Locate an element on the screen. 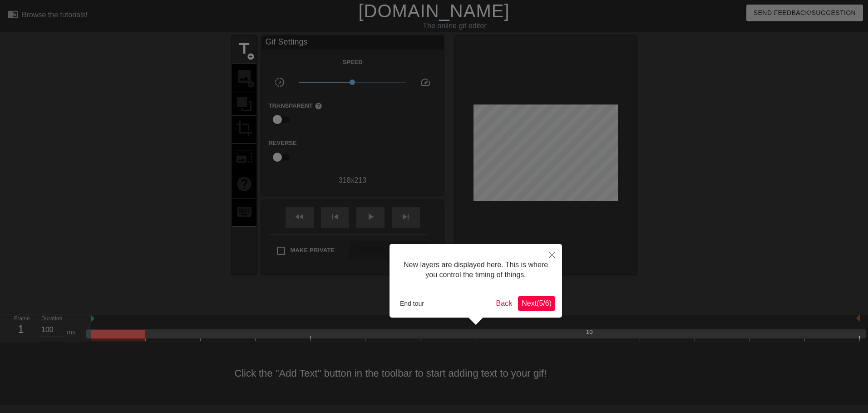 This screenshot has width=868, height=413. span: Next ( 5 / 6 ) is located at coordinates (536, 303).